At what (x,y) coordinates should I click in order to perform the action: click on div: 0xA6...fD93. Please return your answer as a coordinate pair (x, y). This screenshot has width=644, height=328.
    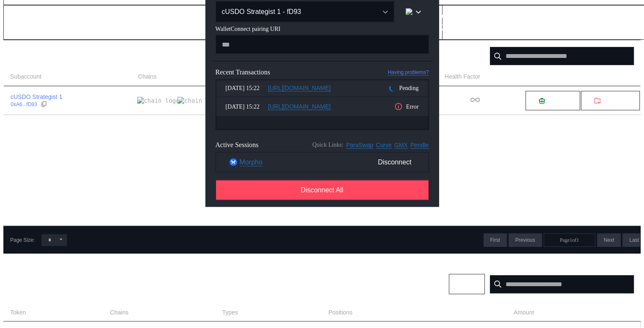
    Looking at the image, I should click on (24, 105).